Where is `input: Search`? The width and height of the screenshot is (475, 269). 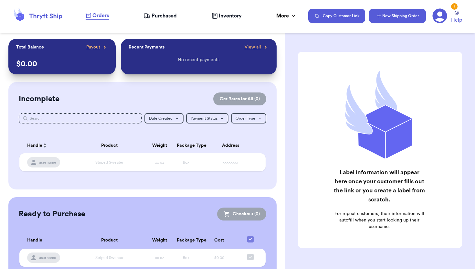 input: Search is located at coordinates (80, 118).